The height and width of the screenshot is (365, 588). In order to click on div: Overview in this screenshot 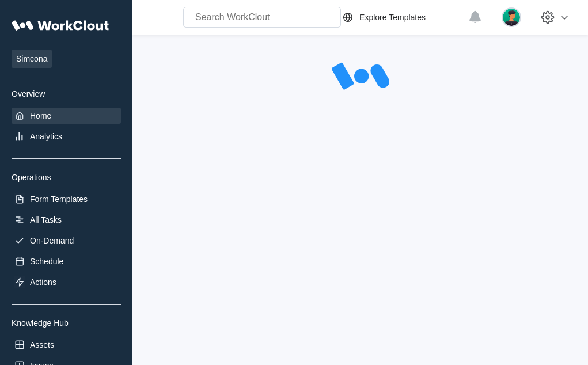, I will do `click(66, 94)`.